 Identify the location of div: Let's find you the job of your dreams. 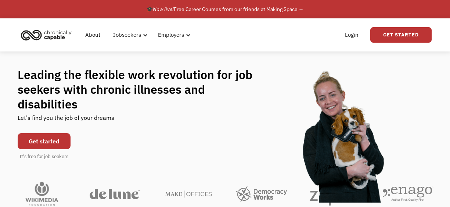
(66, 120).